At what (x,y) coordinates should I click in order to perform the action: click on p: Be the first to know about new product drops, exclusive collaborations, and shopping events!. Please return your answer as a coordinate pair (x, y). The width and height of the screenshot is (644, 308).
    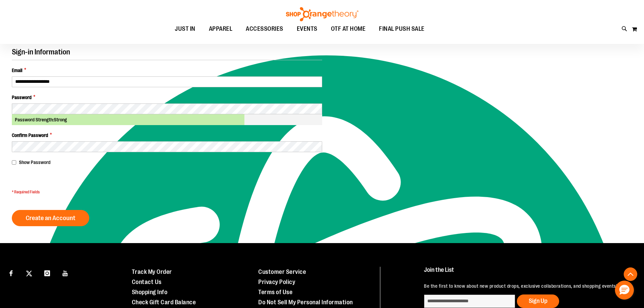
    Looking at the image, I should click on (526, 286).